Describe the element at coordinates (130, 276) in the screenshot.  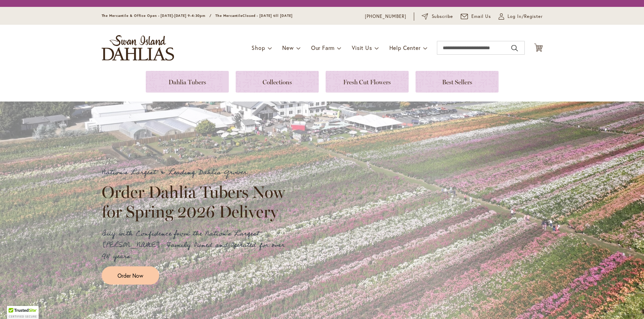
I see `span: Order Now` at that location.